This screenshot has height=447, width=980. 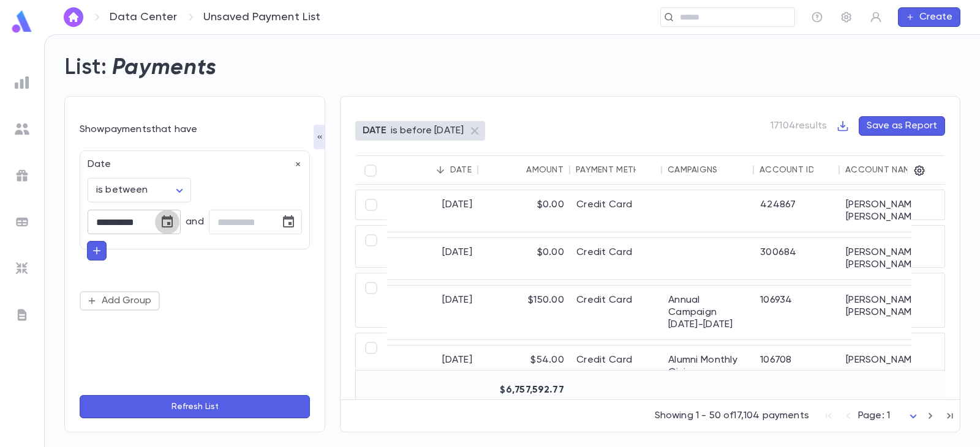 I want to click on img: reports_grey.c525e4749d1bce6a11f5fe2a8de1b229.svg, so click(x=22, y=83).